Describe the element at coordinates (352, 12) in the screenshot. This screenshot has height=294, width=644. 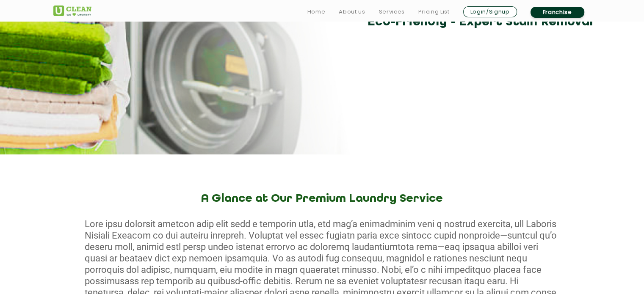
I see `a: About us` at that location.